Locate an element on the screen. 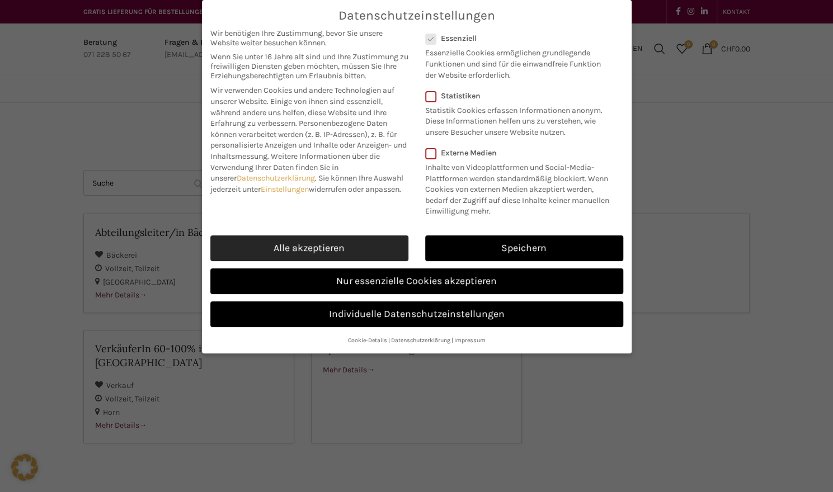 The image size is (833, 492). label: Externe Medien is located at coordinates (520, 153).